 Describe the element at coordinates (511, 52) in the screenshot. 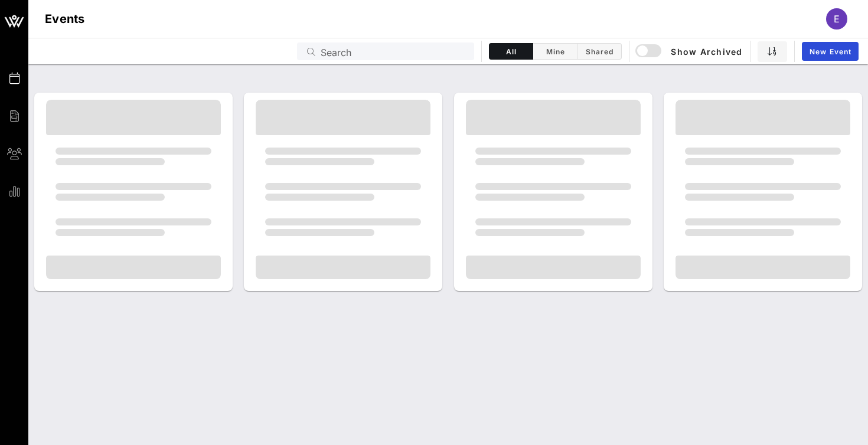

I see `button: All` at that location.